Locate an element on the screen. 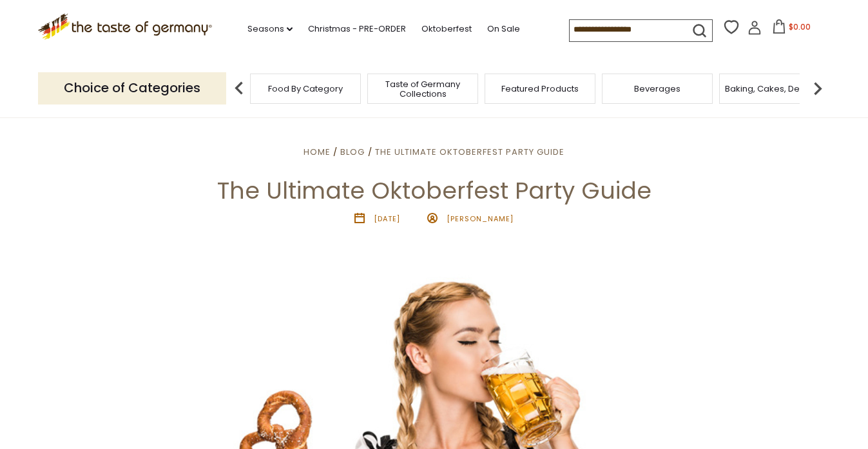  a: On Sale is located at coordinates (504, 29).